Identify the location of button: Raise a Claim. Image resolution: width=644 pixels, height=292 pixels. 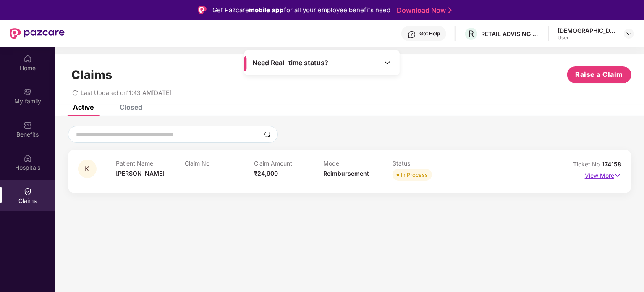
(599, 75).